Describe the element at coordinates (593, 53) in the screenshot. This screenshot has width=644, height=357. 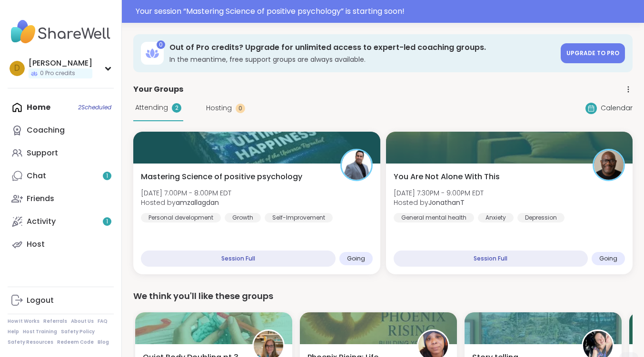
I see `span: Upgrade to Pro` at that location.